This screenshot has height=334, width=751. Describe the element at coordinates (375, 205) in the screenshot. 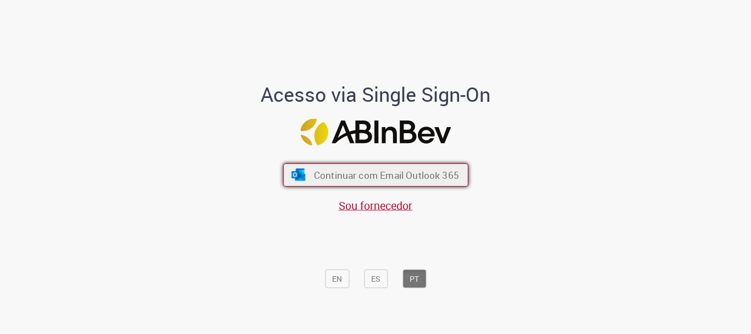

I see `a: Sou fornecedor` at that location.